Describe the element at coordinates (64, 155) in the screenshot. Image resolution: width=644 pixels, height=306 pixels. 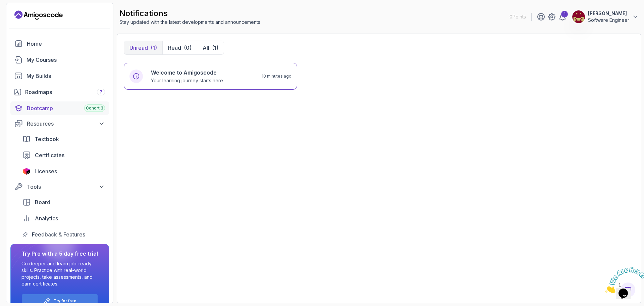
I see `a: certificates` at that location.